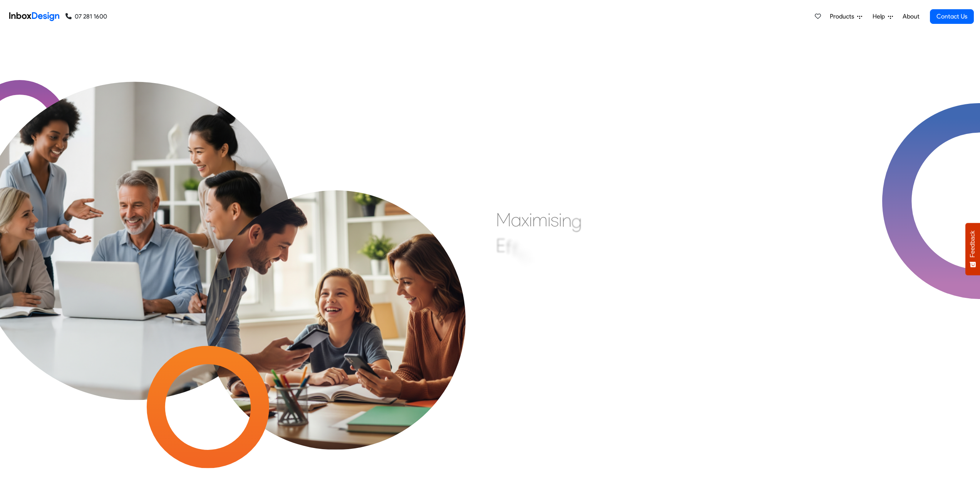 This screenshot has height=498, width=980. What do you see at coordinates (86, 16) in the screenshot?
I see `a: 07 281 1600` at bounding box center [86, 16].